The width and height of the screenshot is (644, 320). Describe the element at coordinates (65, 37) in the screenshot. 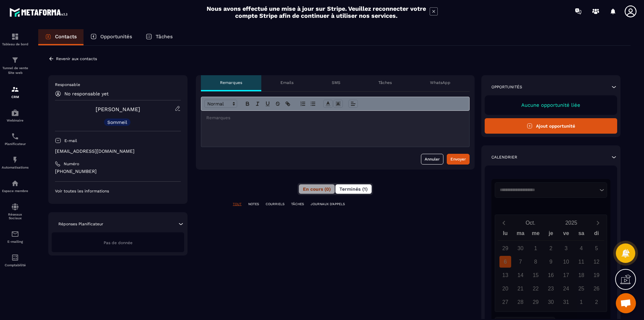

I see `p: Contacts` at that location.